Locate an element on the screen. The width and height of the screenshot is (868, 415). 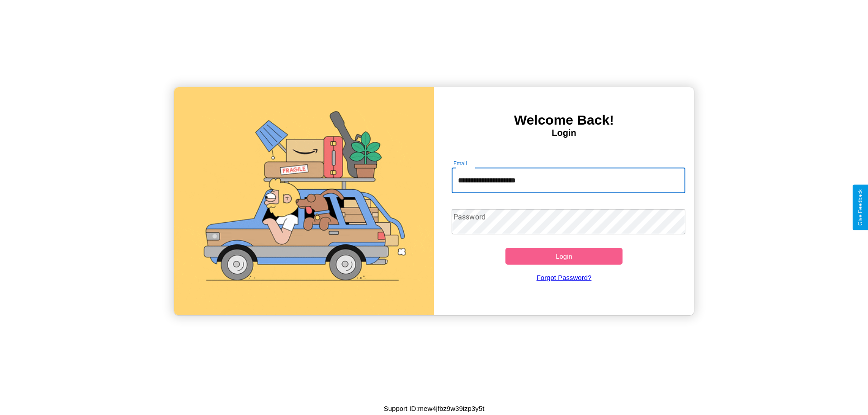
img: gif is located at coordinates (304, 201).